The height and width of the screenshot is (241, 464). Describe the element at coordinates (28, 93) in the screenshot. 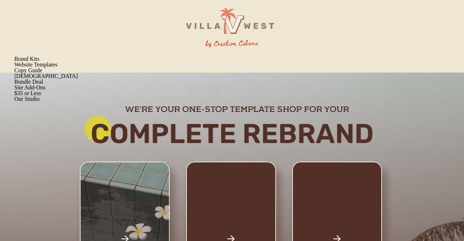

I see `a: $35 or Less` at that location.